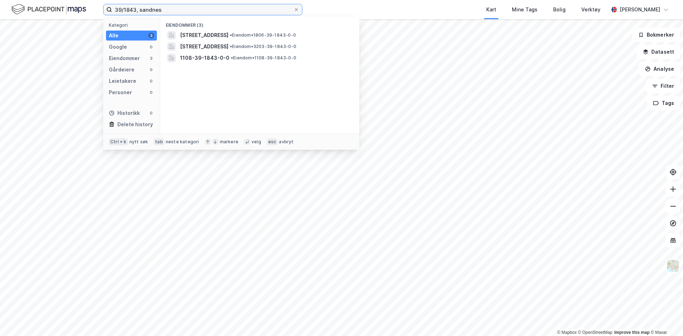 The height and width of the screenshot is (336, 683). Describe the element at coordinates (133, 25) in the screenshot. I see `div: Kategori` at that location.